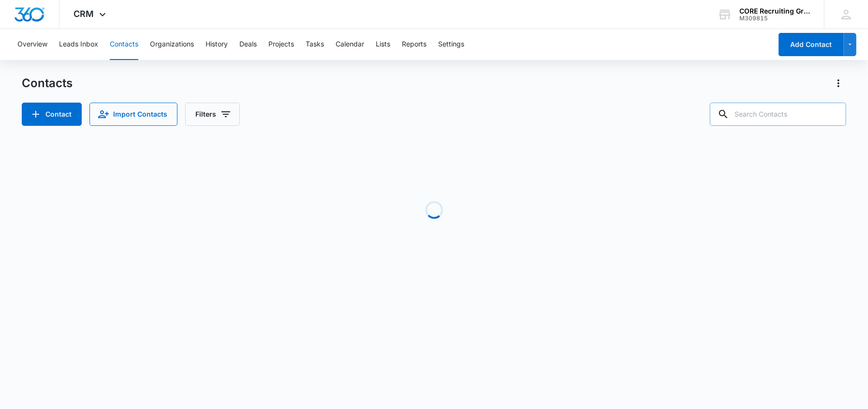 The image size is (868, 409). I want to click on h1: Contacts, so click(47, 83).